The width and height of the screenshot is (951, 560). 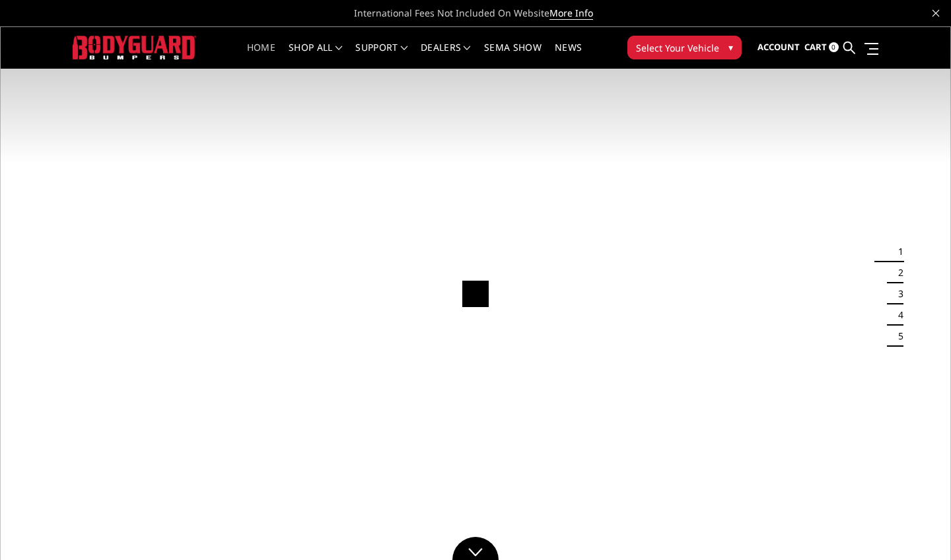 What do you see at coordinates (897, 252) in the screenshot?
I see `button: 1 of 5` at bounding box center [897, 252].